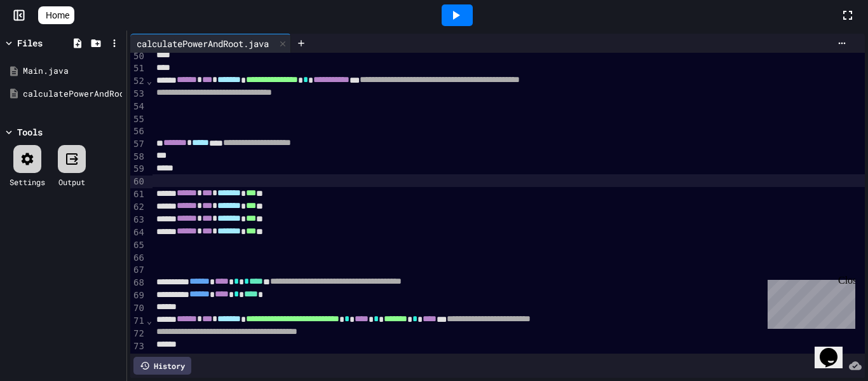 This screenshot has height=381, width=868. Describe the element at coordinates (138, 283) in the screenshot. I see `div: 68` at that location.